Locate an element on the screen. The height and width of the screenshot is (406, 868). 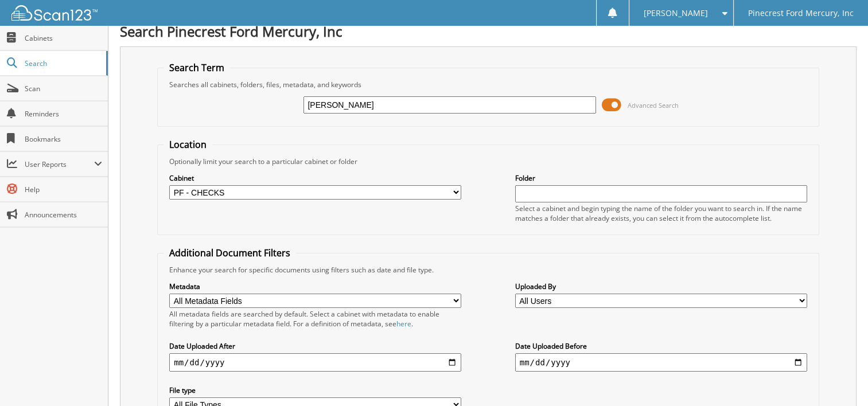
span: Bookmarks is located at coordinates (63, 139).